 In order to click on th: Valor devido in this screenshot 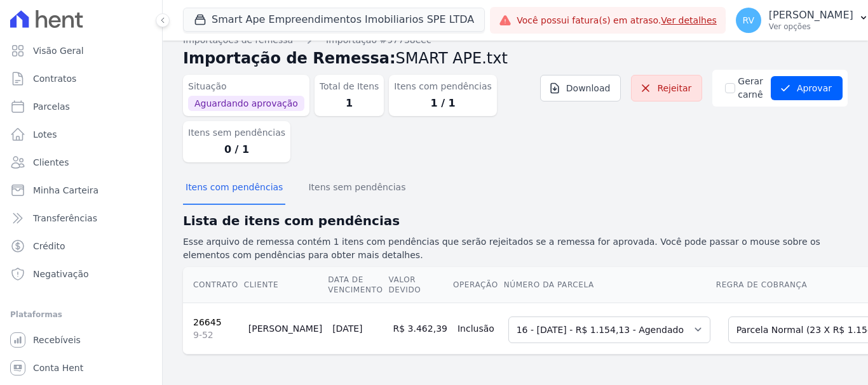, I will do `click(420, 285)`.